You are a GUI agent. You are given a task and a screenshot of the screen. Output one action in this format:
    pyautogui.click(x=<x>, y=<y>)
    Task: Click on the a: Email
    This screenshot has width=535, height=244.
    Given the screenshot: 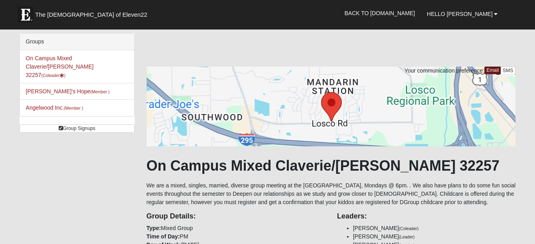 What is the action you would take?
    pyautogui.click(x=492, y=70)
    